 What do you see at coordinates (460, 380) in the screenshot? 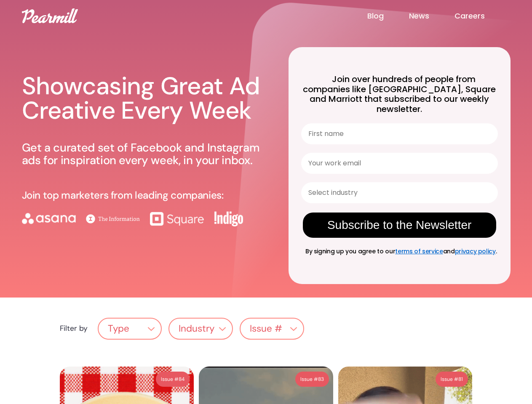
I see `div: 81` at bounding box center [460, 380].